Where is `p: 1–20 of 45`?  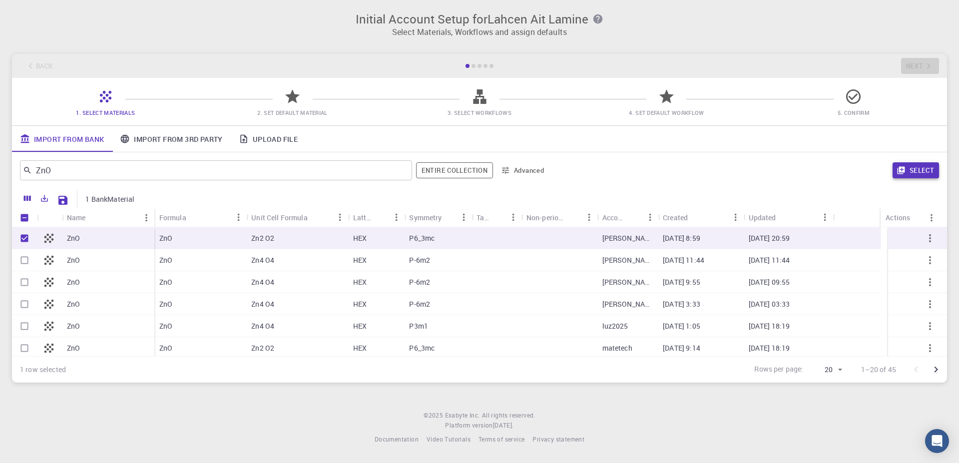
p: 1–20 of 45 is located at coordinates (878, 369).